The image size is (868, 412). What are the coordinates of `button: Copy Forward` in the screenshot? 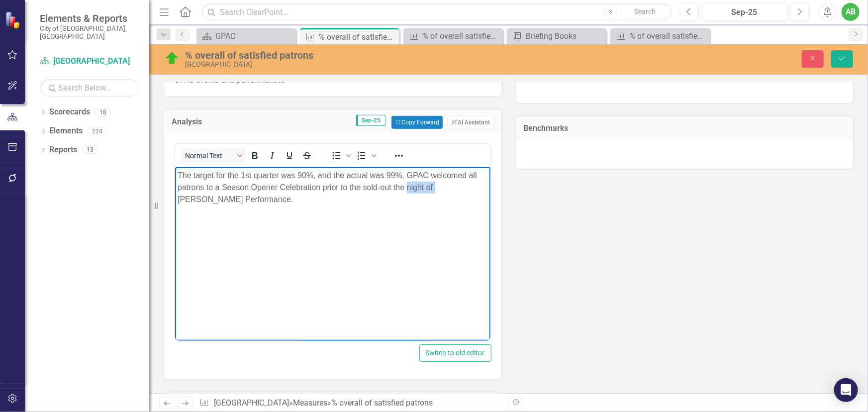 It's located at (417, 122).